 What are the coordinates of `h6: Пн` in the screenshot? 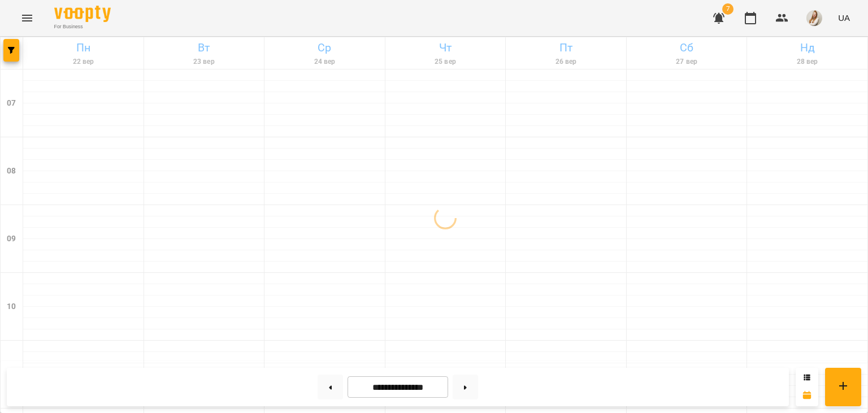 It's located at (83, 47).